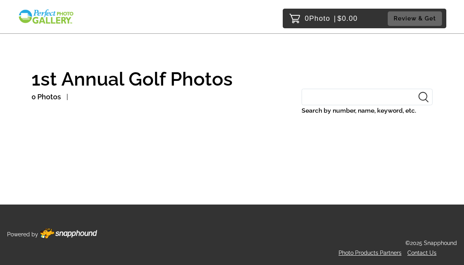 This screenshot has width=464, height=265. What do you see at coordinates (431, 243) in the screenshot?
I see `p: ©2025 Snapphound` at bounding box center [431, 243].